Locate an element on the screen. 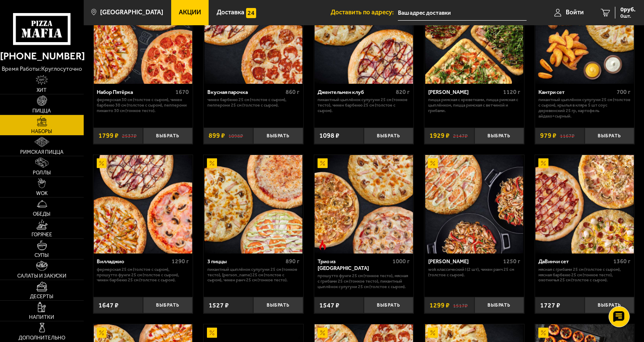 The width and height of the screenshot is (644, 342). a: АкционныйВилладжио is located at coordinates (143, 204).